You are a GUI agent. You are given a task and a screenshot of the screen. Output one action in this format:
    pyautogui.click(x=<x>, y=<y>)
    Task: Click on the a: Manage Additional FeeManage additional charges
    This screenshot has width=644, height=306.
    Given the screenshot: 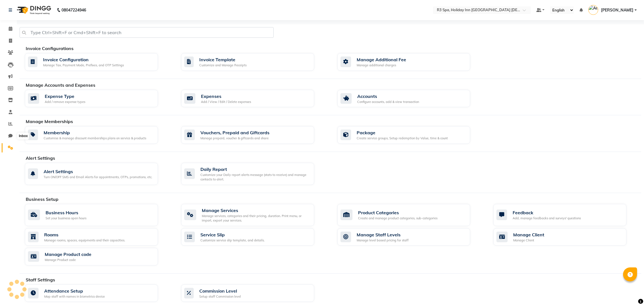 What is the action you would take?
    pyautogui.click(x=411, y=62)
    